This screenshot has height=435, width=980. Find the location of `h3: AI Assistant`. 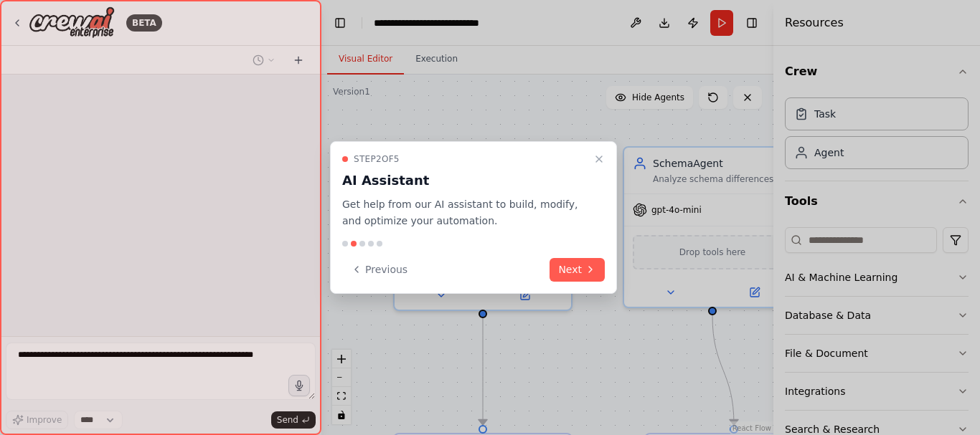

h3: AI Assistant is located at coordinates (465, 181).